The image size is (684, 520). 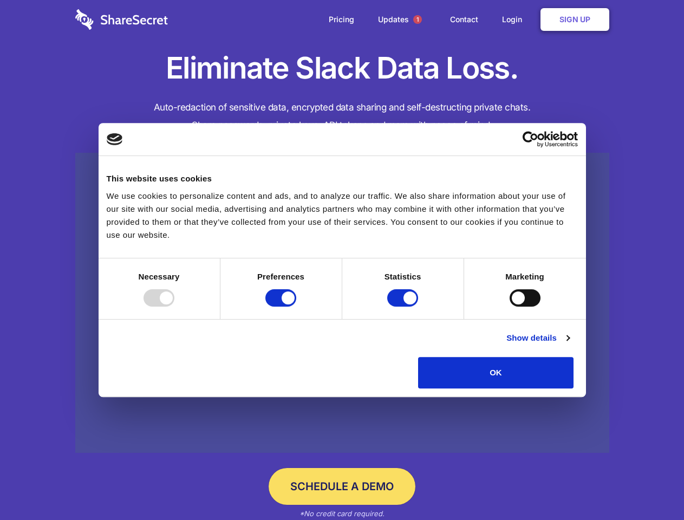 What do you see at coordinates (418, 20) in the screenshot?
I see `span: 1` at bounding box center [418, 20].